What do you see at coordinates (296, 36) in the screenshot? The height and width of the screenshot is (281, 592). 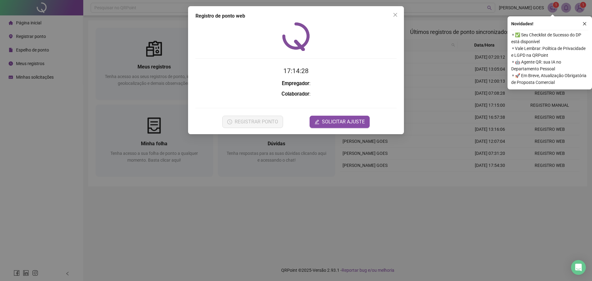 I see `img: QRPoint` at bounding box center [296, 36].